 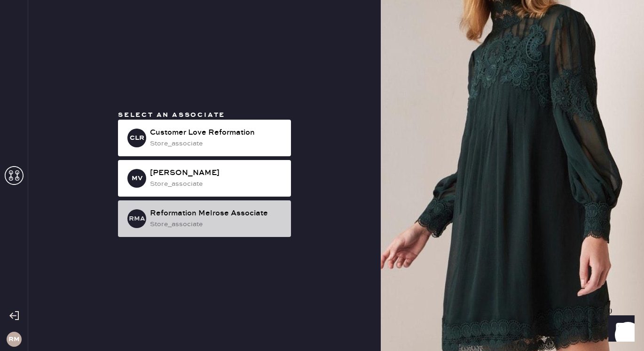 What do you see at coordinates (57, 171) in the screenshot?
I see `td: 906949` at bounding box center [57, 171].